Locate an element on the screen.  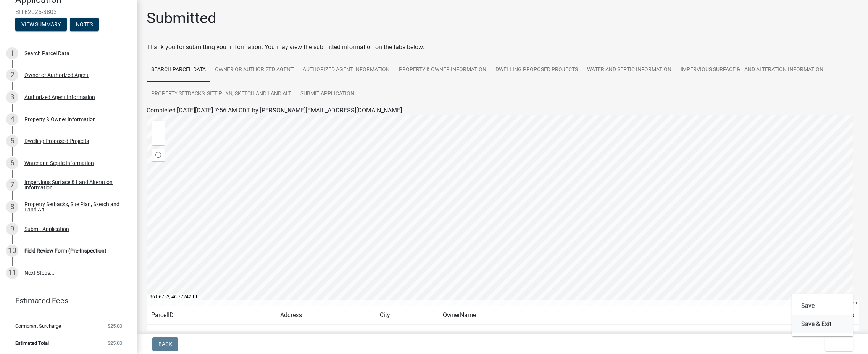
div: Water and Septic Information is located at coordinates (60, 164).